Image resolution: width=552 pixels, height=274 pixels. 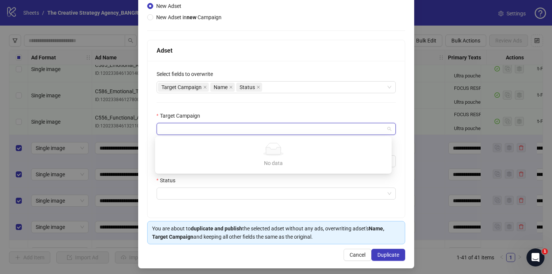 I want to click on span: Duplicate, so click(x=388, y=254).